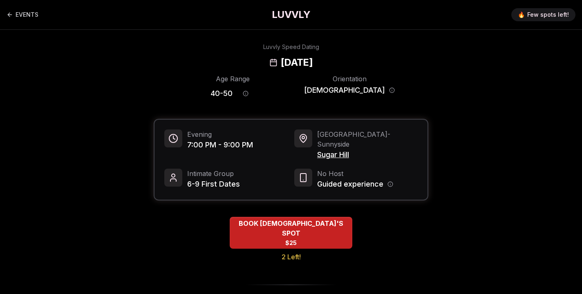  What do you see at coordinates (213, 184) in the screenshot?
I see `span: 6-9 First Dates` at bounding box center [213, 184].